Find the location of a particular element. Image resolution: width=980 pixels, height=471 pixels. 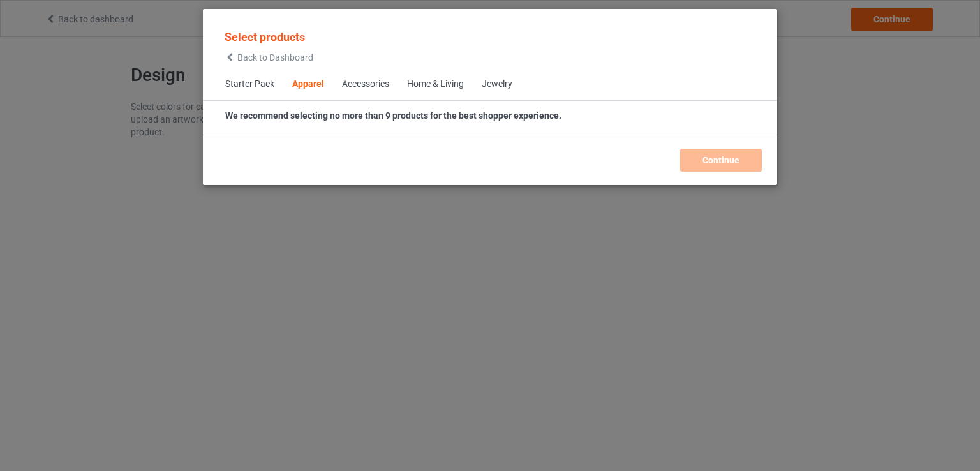

span: Starter Pack is located at coordinates (249, 84).